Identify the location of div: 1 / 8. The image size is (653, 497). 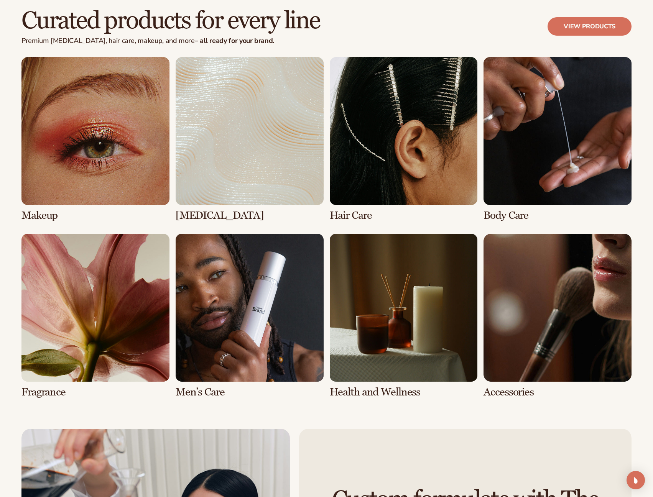
(95, 139).